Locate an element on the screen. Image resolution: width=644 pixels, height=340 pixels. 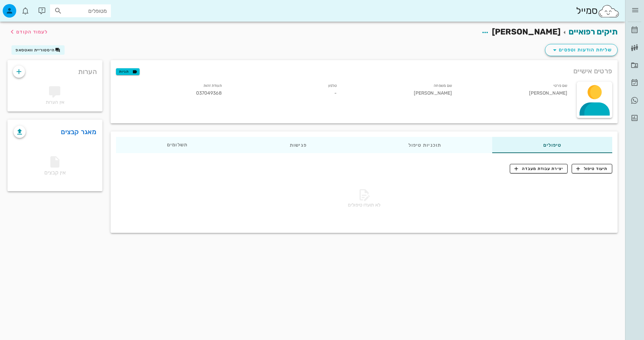
a: תג is located at coordinates (634, 100).